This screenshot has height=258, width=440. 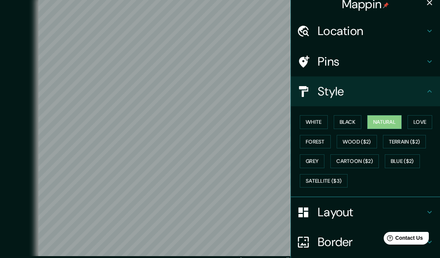 What do you see at coordinates (365, 31) in the screenshot?
I see `div: Location` at bounding box center [365, 31].